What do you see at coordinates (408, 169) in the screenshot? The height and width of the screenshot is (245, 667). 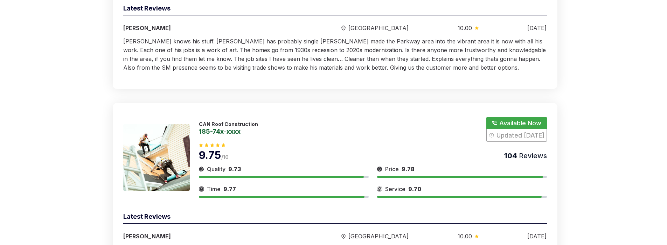 I see `span: 9.78` at bounding box center [408, 169].